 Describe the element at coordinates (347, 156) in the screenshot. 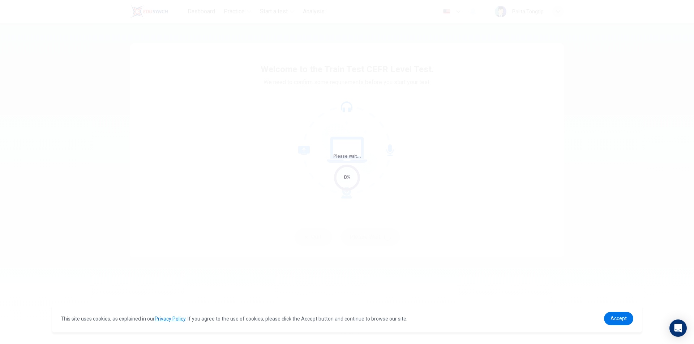

I see `span: Please wait...` at that location.